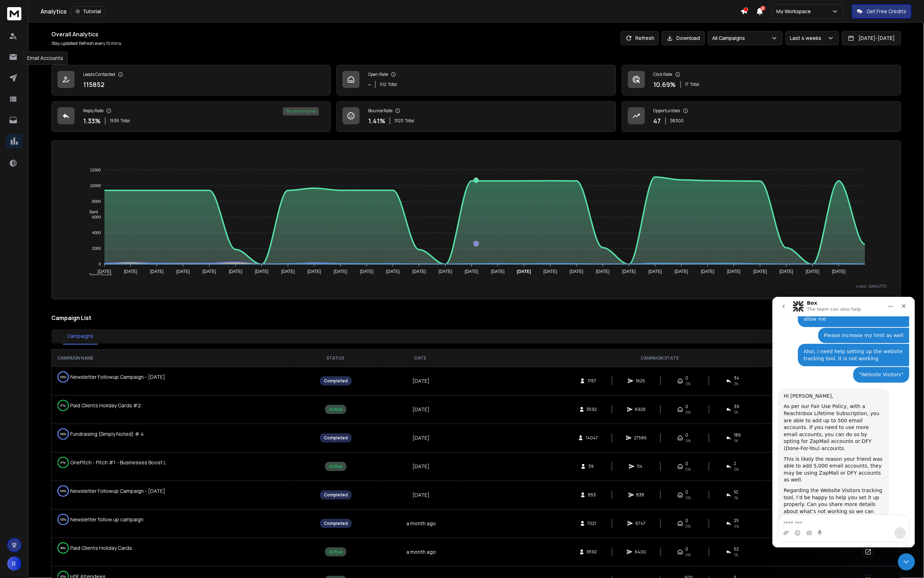 Image resolution: width=924 pixels, height=578 pixels. What do you see at coordinates (476, 286) in the screenshot?
I see `p: x-axis : Date(UTC)` at bounding box center [476, 286].